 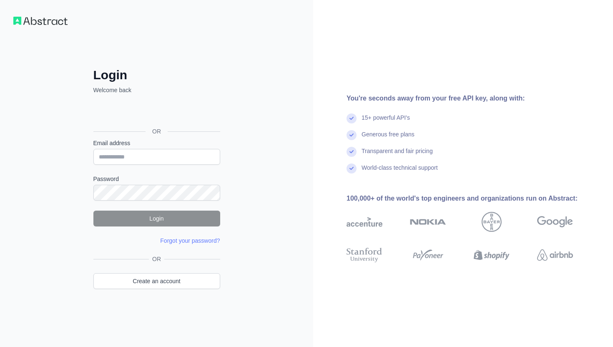 I want to click on label: Email address, so click(x=157, y=143).